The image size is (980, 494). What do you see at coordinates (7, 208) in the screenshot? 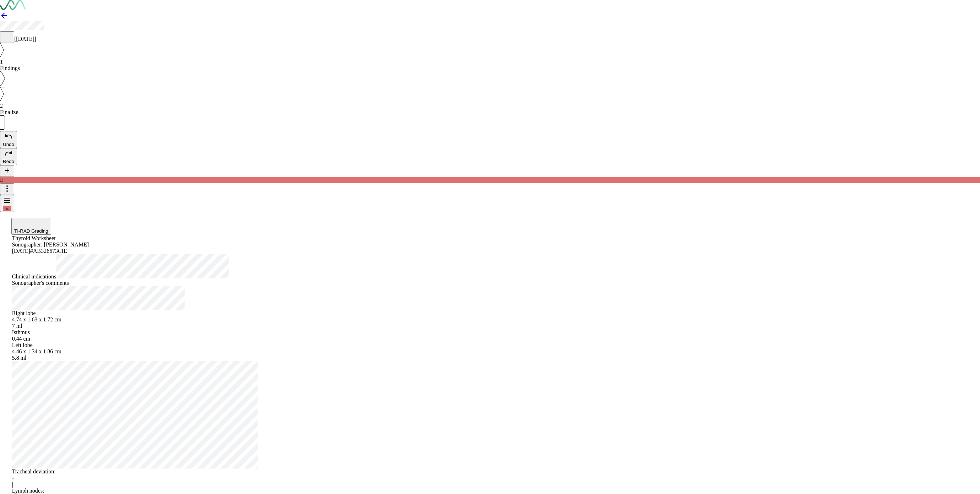
I see `div: avatar-name` at bounding box center [7, 208].